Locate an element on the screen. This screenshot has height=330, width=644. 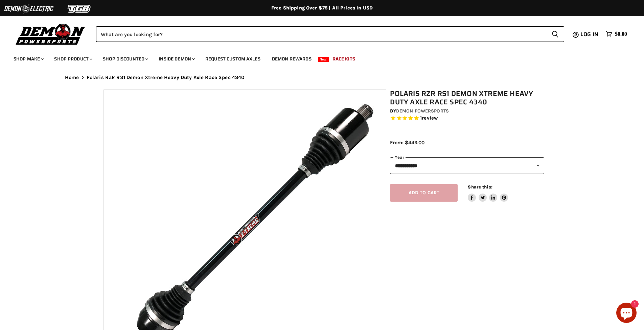
img: Demon Powersports is located at coordinates (50, 34).